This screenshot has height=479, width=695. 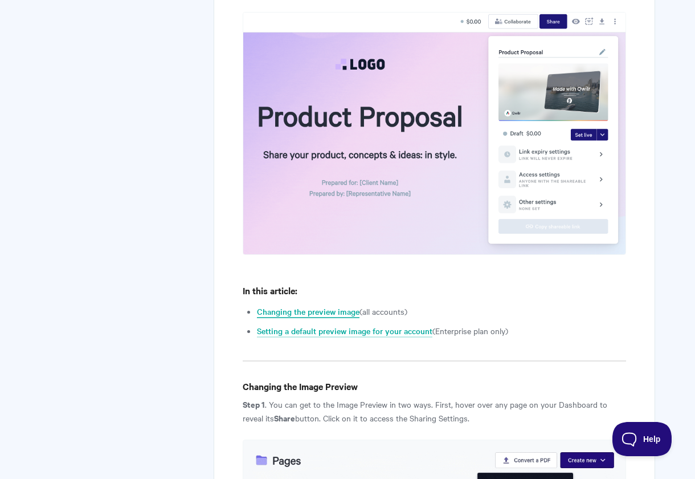 I want to click on li: (Enterprise plan only), so click(x=442, y=331).